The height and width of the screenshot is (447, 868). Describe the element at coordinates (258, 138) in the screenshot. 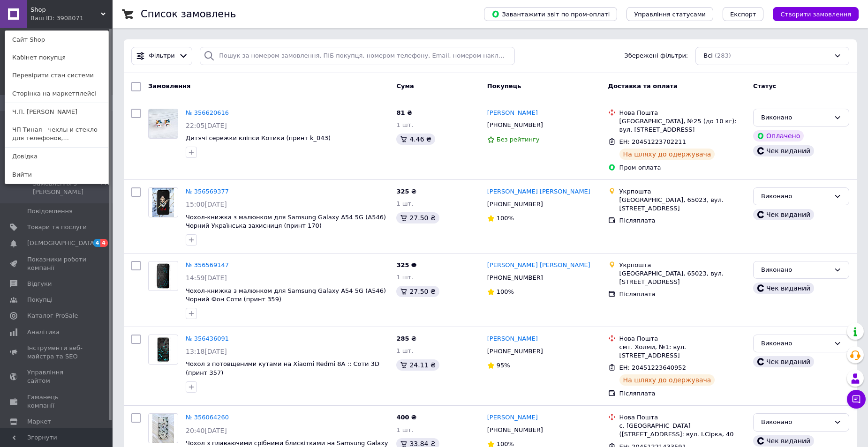

I see `span: Дитячі сережки кліпси Котики (принт k_043)` at that location.